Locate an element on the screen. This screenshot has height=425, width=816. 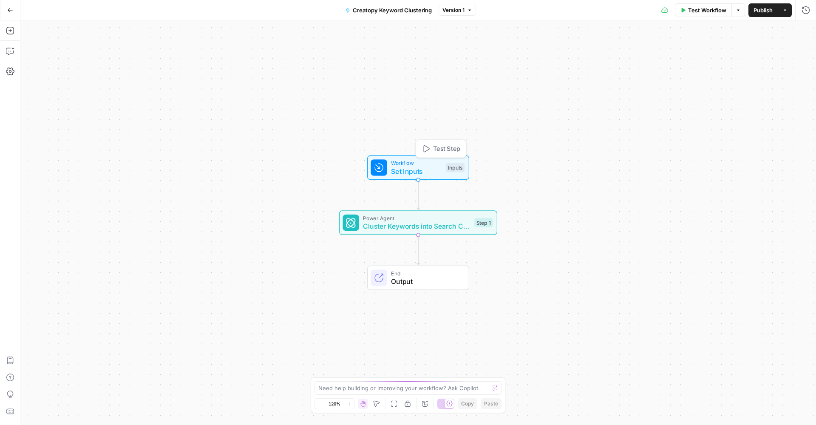
span: Version 1 is located at coordinates (454, 10).